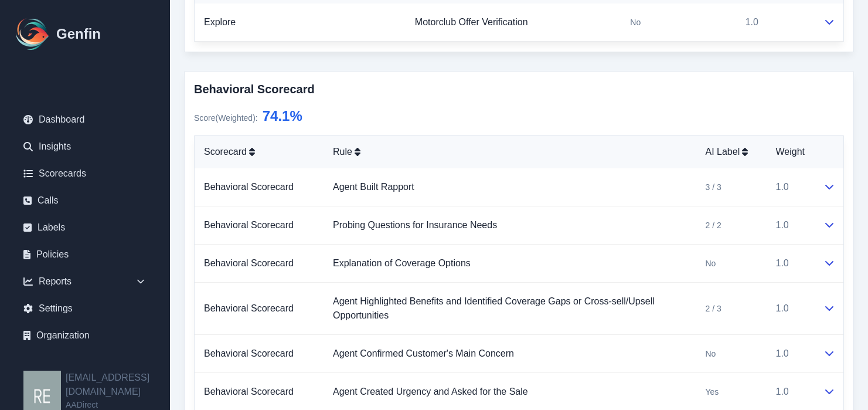  Describe the element at coordinates (401, 263) in the screenshot. I see `a: Explanation of Coverage Options` at that location.